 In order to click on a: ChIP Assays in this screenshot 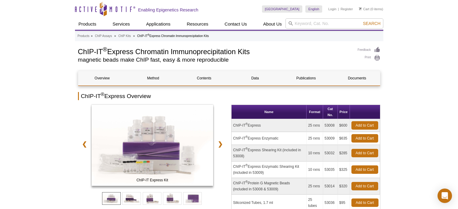, I will do `click(103, 36)`.